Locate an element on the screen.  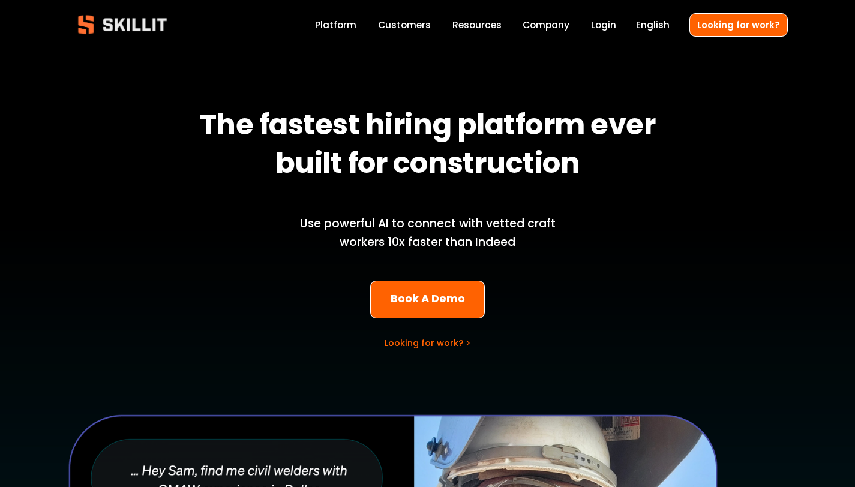
a: Skillit is located at coordinates (122, 25).